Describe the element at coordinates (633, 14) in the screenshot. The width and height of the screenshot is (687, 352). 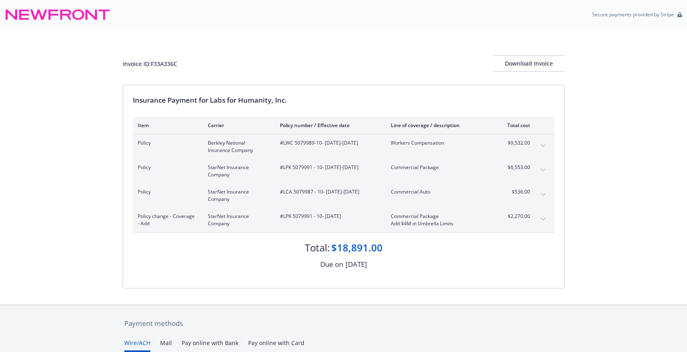
I see `p: Secure payments provided by Stripe` at that location.